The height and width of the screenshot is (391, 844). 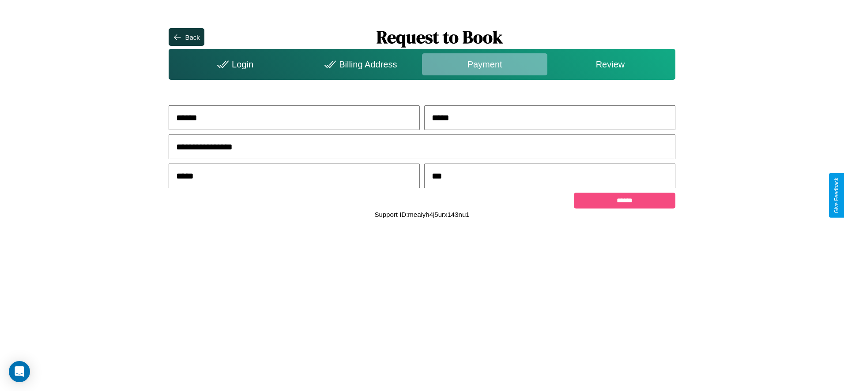 I want to click on div: Login, so click(x=233, y=64).